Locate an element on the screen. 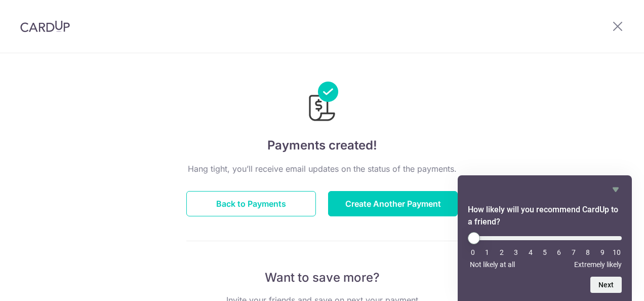 This screenshot has width=644, height=301. button: Next question is located at coordinates (606, 285).